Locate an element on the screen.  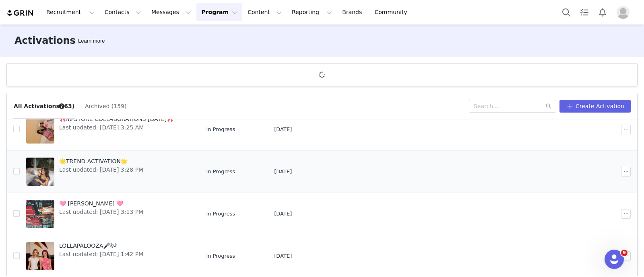
i: icon: search is located at coordinates (549, 106).